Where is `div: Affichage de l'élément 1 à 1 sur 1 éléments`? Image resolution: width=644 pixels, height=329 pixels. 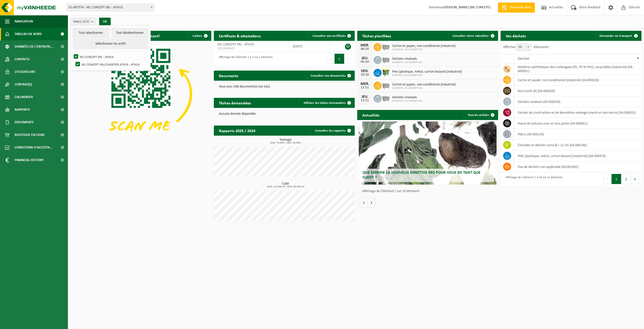 div: Affichage de l'élément 1 à 1 sur 1 éléments is located at coordinates (244, 59).